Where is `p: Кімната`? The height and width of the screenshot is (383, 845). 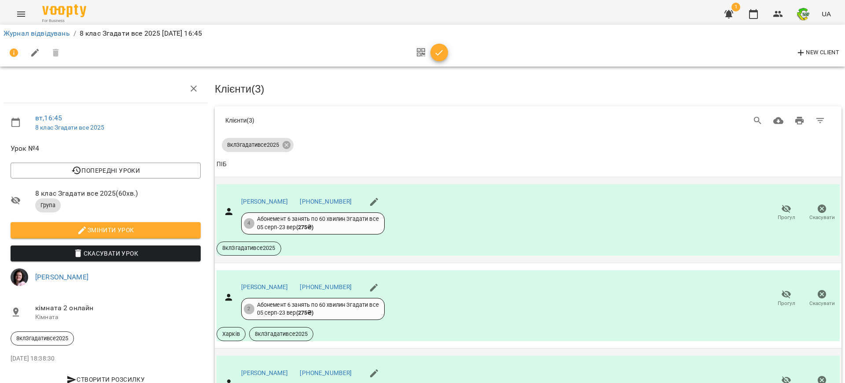
p: Кімната is located at coordinates (118, 317).